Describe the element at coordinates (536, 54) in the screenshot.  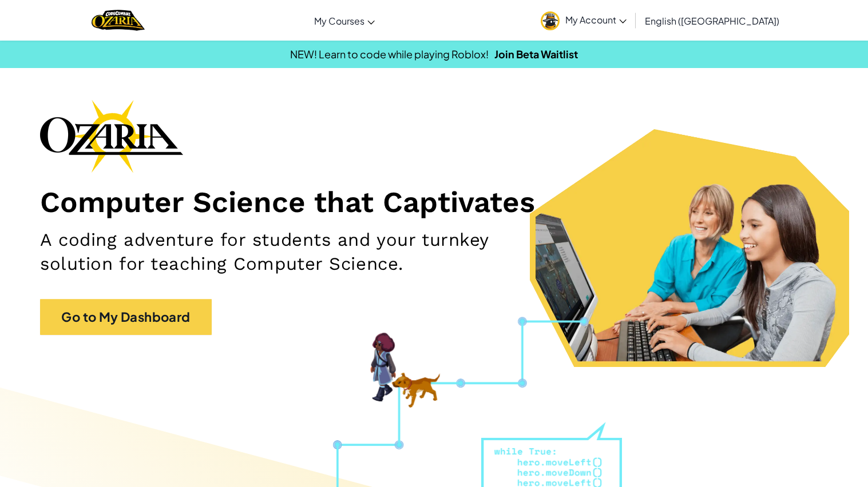
I see `a: Join Beta Waitlist` at that location.